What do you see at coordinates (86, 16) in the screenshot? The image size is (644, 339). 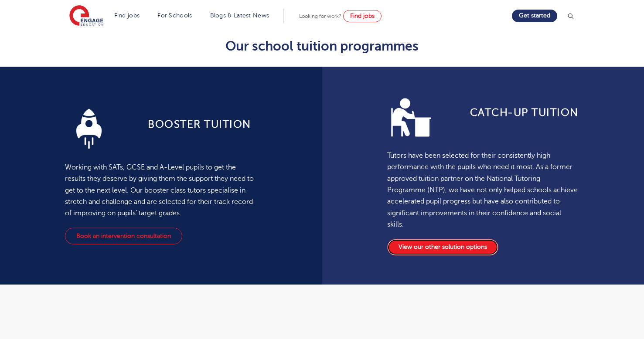 I see `img: Engage Education` at bounding box center [86, 16].